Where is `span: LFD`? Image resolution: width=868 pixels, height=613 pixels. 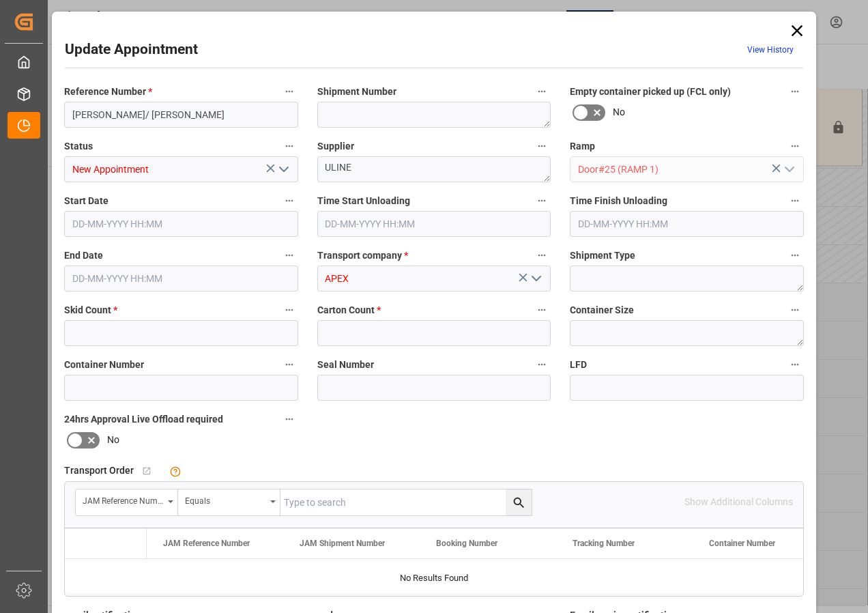 span: LFD is located at coordinates (578, 365).